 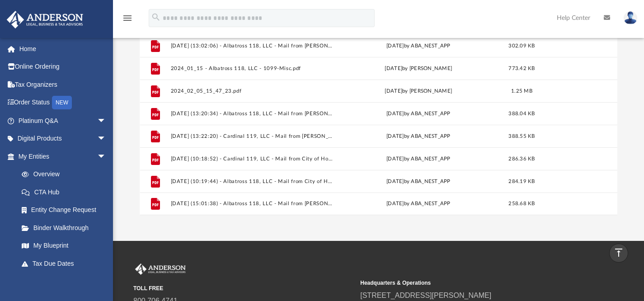 What do you see at coordinates (66, 210) in the screenshot?
I see `a: Entity Change Request` at bounding box center [66, 210].